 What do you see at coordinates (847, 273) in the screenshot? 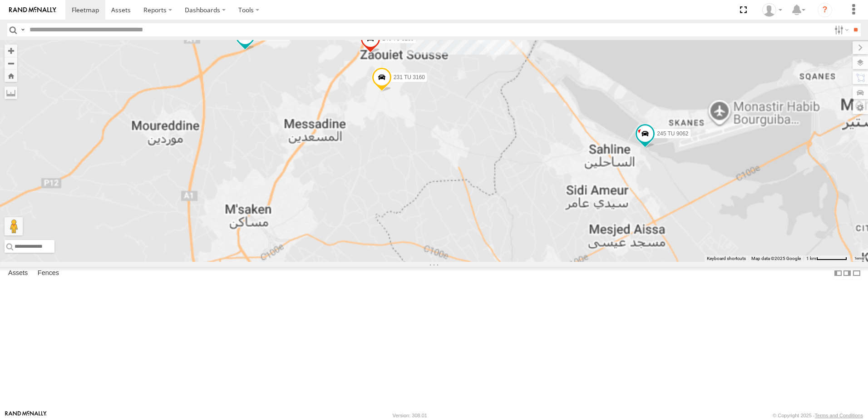
I see `label: Dock Summary Table to the Right` at bounding box center [847, 273].